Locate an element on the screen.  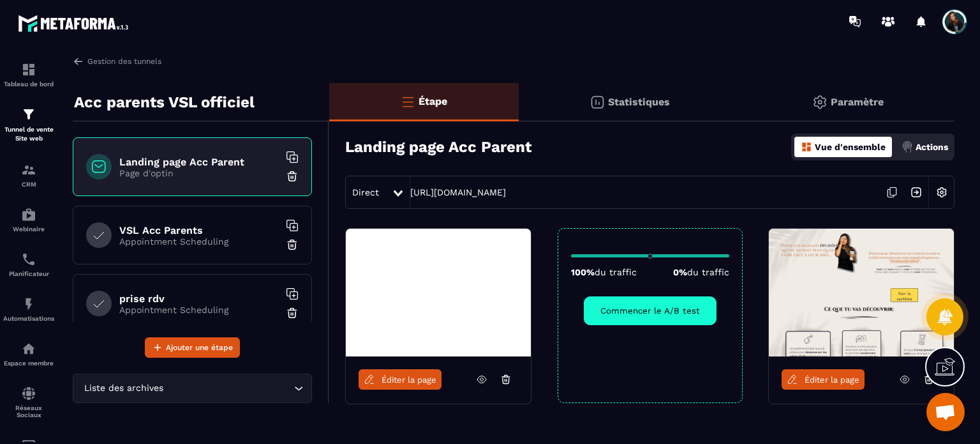
h6: prise rdv is located at coordinates (199, 298).